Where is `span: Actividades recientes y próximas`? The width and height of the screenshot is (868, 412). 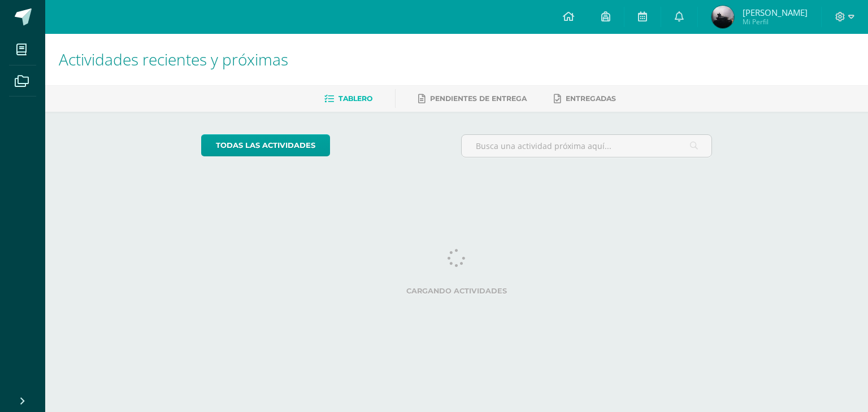
span: Actividades recientes y próximas is located at coordinates (173, 60).